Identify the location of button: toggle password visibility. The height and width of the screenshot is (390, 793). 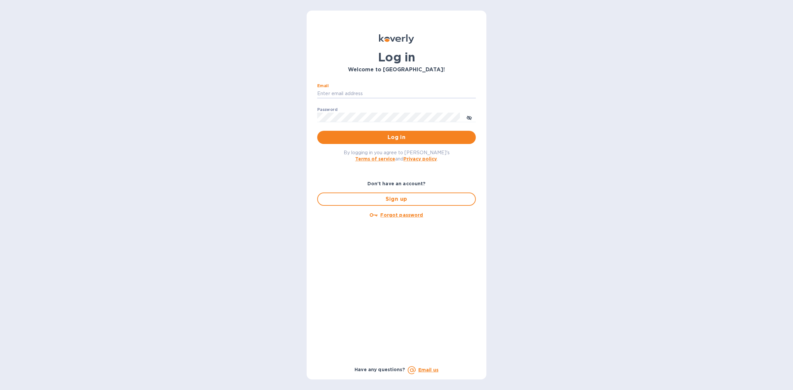
(469, 117).